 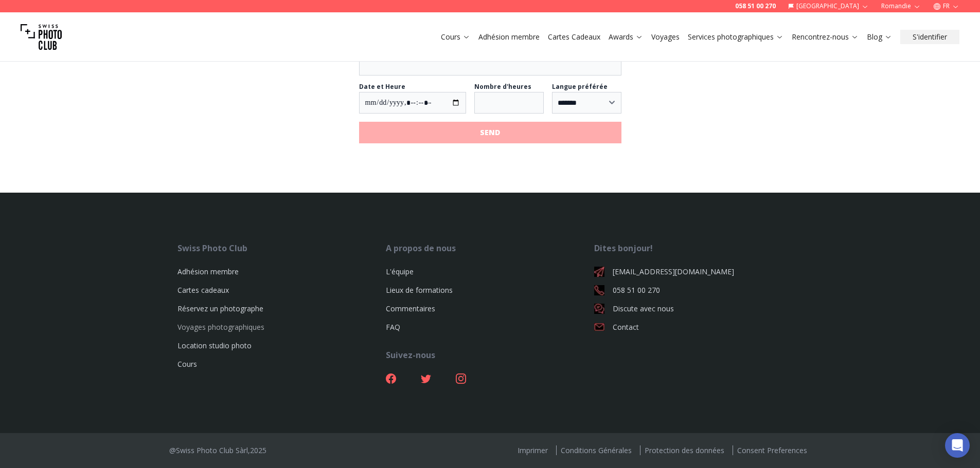 I want to click on a: Conditions Générales, so click(x=596, y=450).